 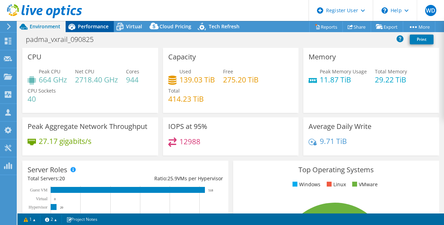 What do you see at coordinates (96, 80) in the screenshot?
I see `h4: 2718.40 GHz` at bounding box center [96, 80].